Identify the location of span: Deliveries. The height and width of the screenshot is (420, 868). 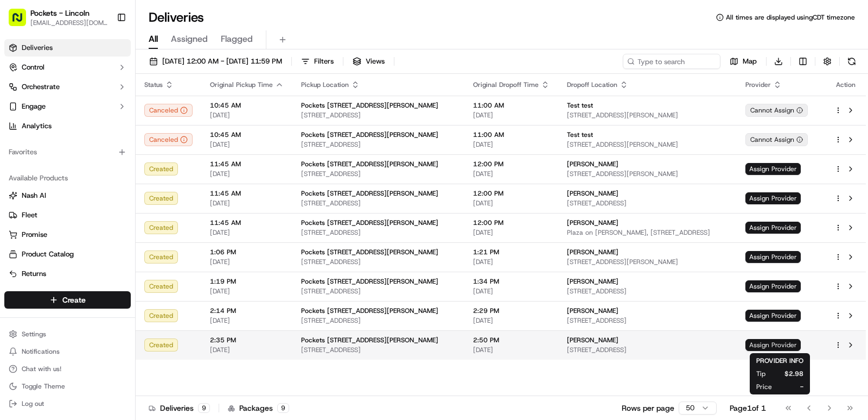
(37, 48).